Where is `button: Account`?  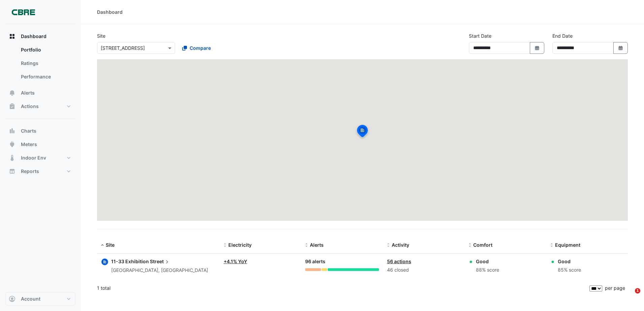
button: Account is located at coordinates (41, 299).